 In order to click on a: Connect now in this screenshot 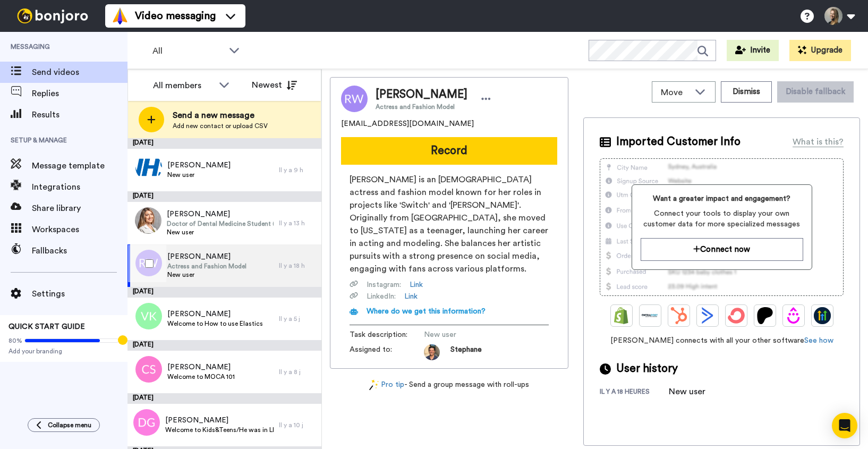, I will do `click(722, 249)`.